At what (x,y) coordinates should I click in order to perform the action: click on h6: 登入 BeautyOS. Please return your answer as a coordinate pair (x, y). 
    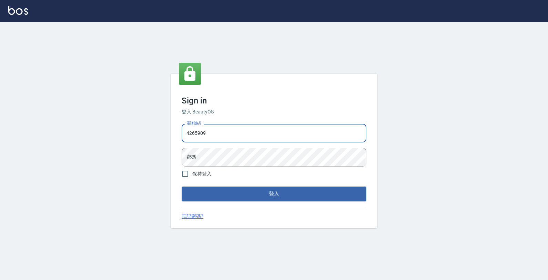
    Looking at the image, I should click on (274, 112).